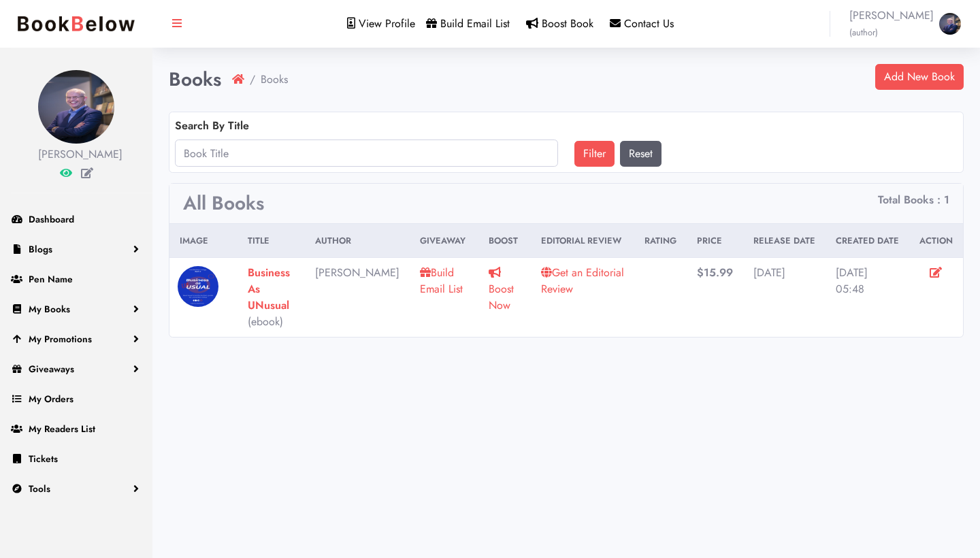 This screenshot has height=558, width=980. What do you see at coordinates (76, 24) in the screenshot?
I see `img: bookbelow.PNG` at bounding box center [76, 24].